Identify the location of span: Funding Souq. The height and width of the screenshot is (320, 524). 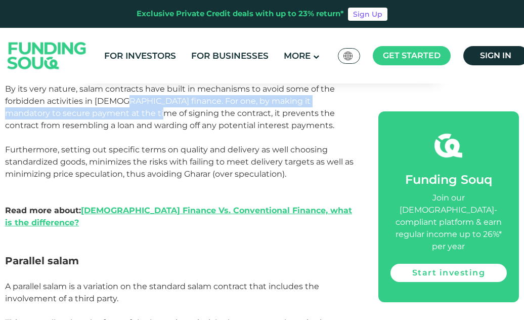
(449, 179).